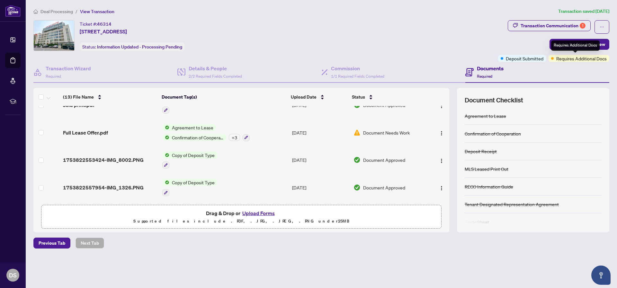  What do you see at coordinates (601, 27) in the screenshot?
I see `span: ellipsis` at bounding box center [601, 27].